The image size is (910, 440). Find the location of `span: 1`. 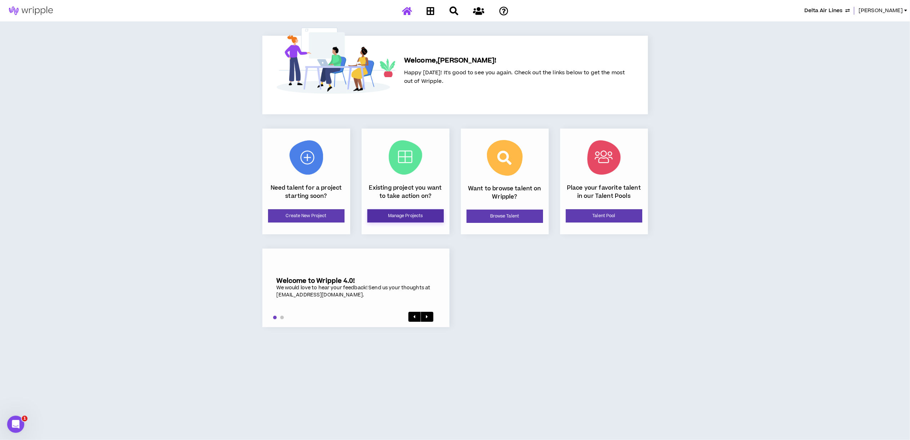

span: 1 is located at coordinates (25, 418).